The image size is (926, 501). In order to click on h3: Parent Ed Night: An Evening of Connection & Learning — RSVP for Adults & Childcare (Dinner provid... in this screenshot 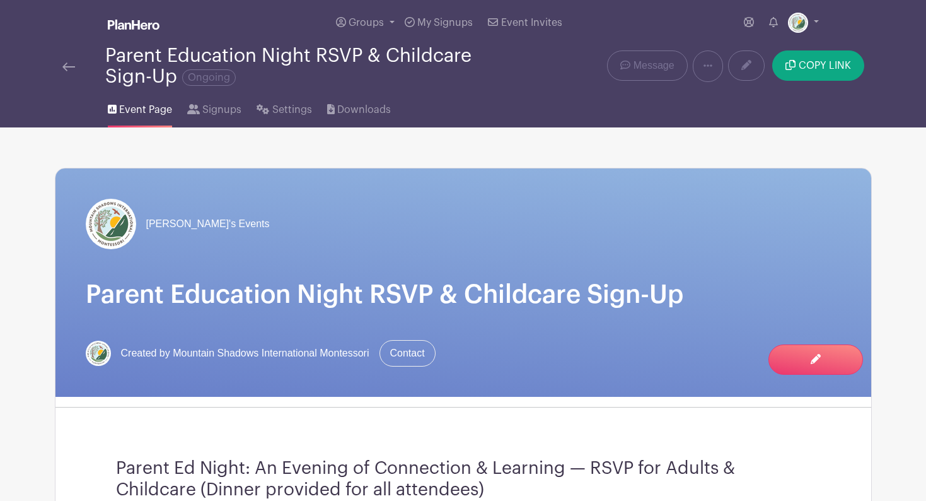, I will do `click(463, 479)`.